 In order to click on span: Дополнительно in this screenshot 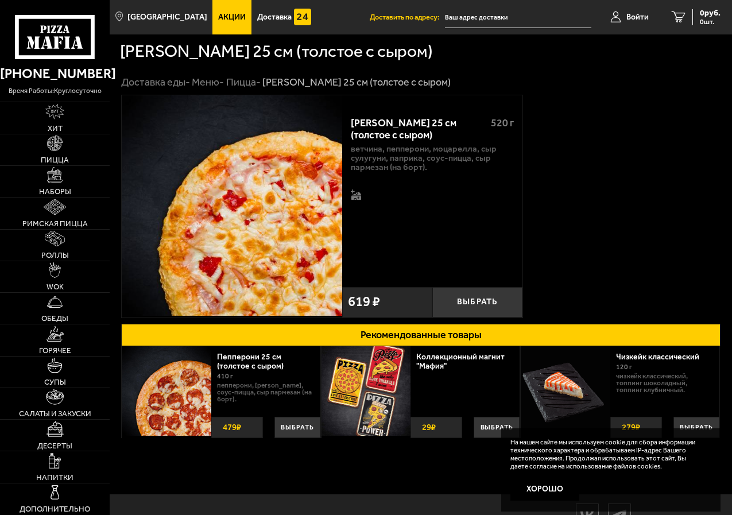, I will do `click(55, 508)`.